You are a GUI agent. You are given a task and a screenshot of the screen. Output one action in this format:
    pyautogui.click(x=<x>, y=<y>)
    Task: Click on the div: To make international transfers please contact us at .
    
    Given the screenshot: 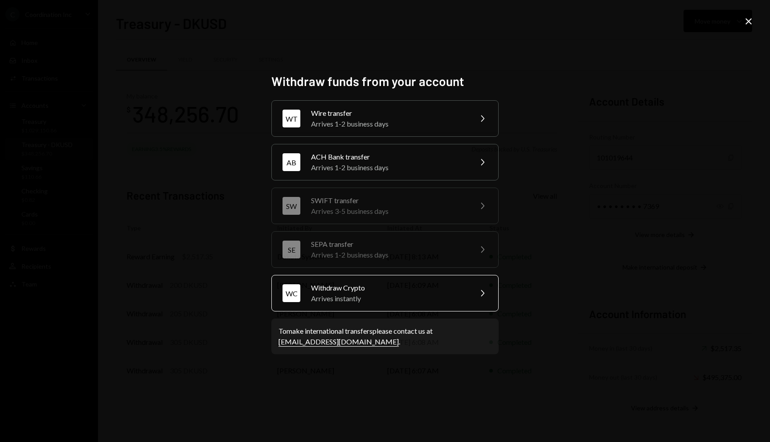 What is the action you would take?
    pyautogui.click(x=385, y=337)
    